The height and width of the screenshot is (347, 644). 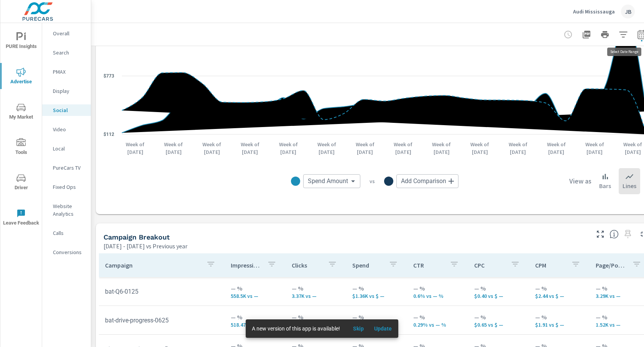 I want to click on p: Campaign, so click(x=152, y=265).